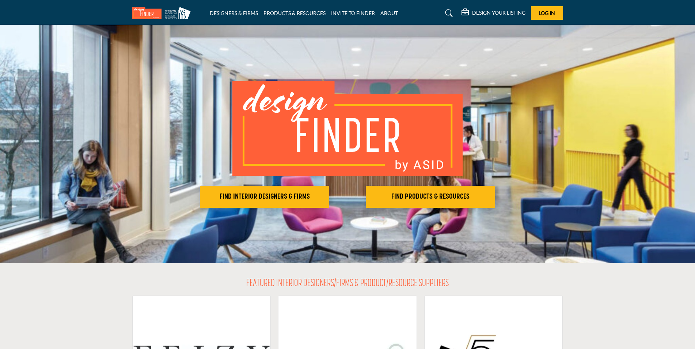 This screenshot has height=349, width=695. What do you see at coordinates (163, 13) in the screenshot?
I see `img: Site Logo` at bounding box center [163, 13].